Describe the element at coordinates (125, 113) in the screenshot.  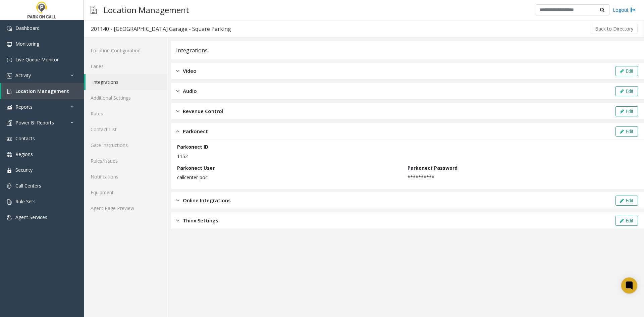
I see `a: Rates` at that location.